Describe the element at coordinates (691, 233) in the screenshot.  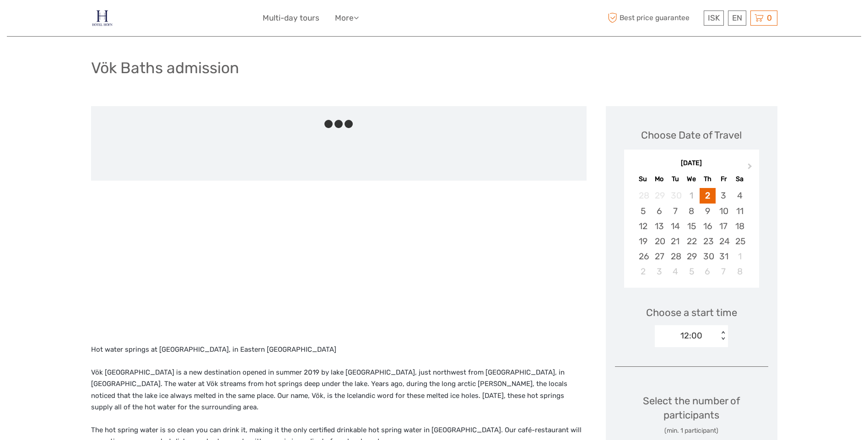
I see `div: month 2025-10` at that location.